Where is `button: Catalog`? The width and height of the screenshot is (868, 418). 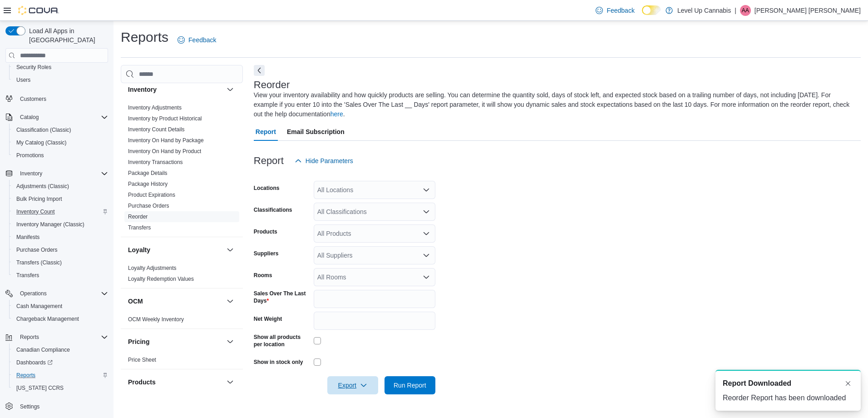
button: Catalog is located at coordinates (57, 117).